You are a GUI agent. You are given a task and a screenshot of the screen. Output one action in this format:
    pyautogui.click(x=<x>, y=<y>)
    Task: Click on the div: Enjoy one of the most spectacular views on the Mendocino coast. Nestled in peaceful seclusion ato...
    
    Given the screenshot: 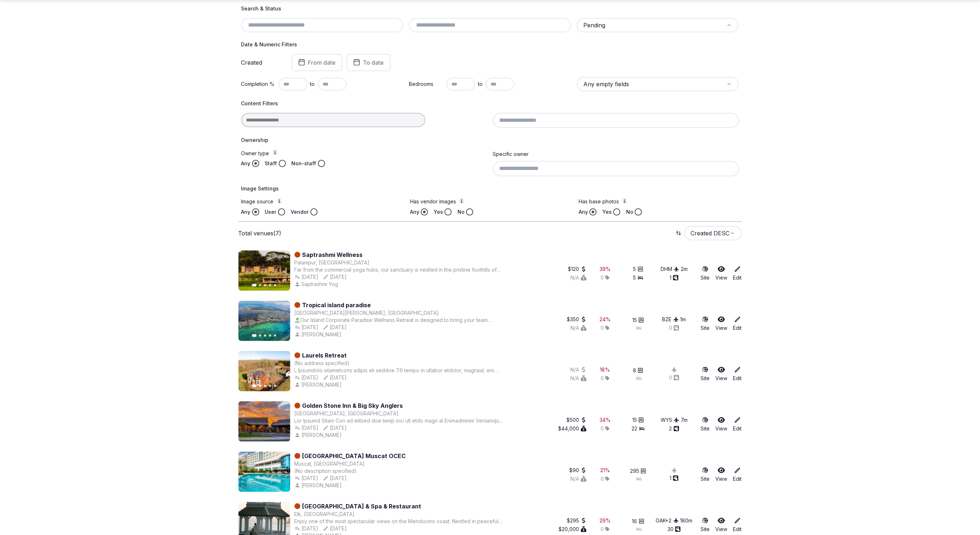 What is the action you would take?
    pyautogui.click(x=400, y=522)
    